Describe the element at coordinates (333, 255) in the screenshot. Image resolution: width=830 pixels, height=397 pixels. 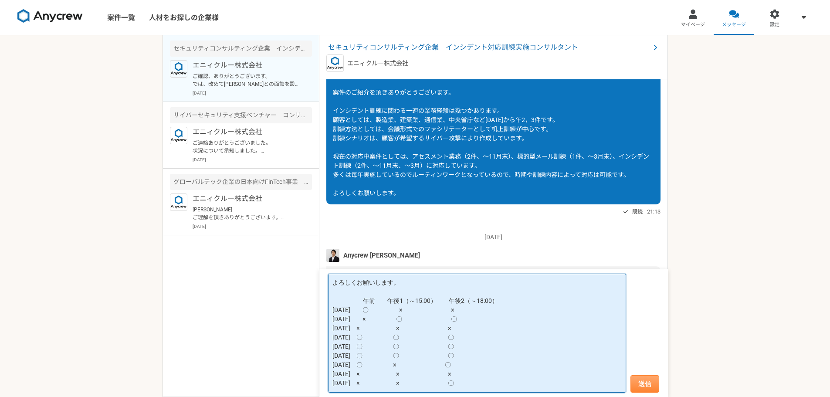
I see `img: MHYT8150_2.jpg` at that location.